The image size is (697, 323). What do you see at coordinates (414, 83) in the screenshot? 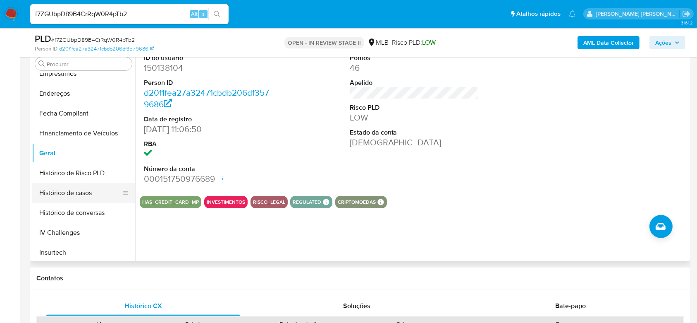
I see `dt: Apelido` at bounding box center [414, 83].